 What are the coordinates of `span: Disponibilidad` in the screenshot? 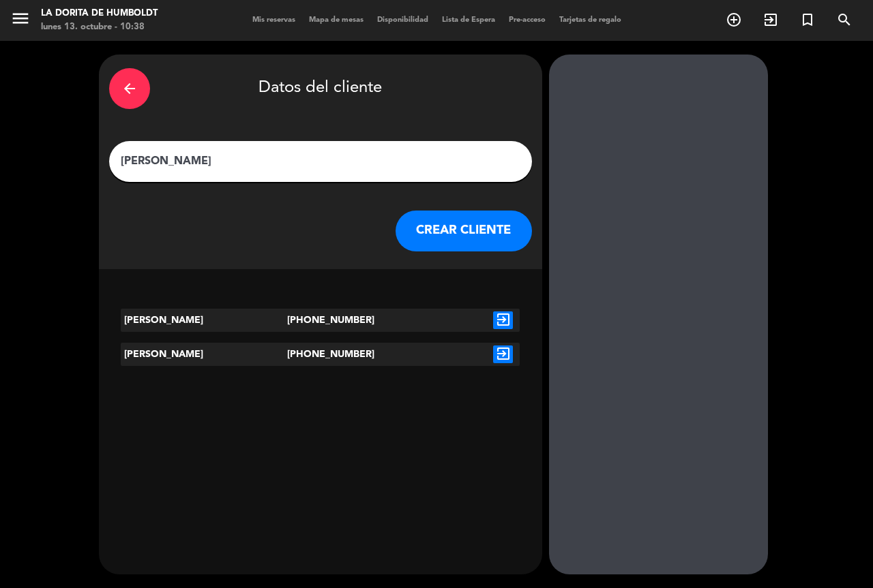 It's located at (402, 20).